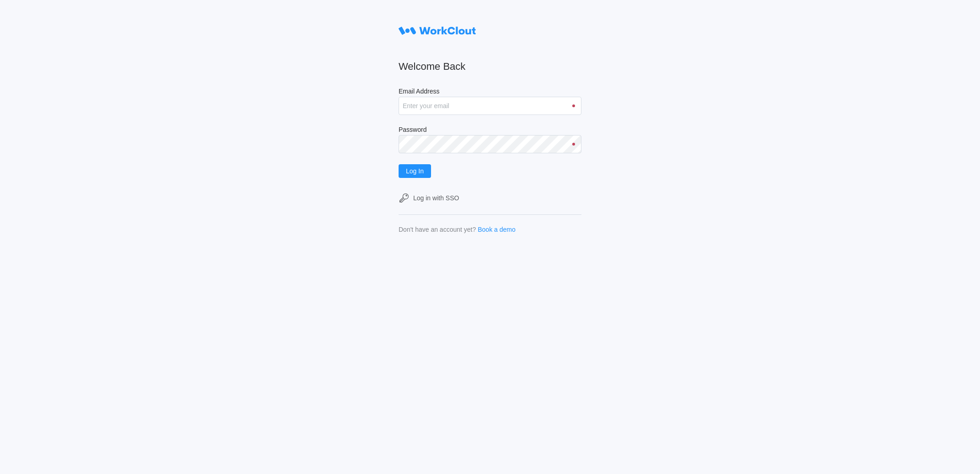 Image resolution: width=980 pixels, height=474 pixels. I want to click on div: Don't have an account yet?, so click(437, 230).